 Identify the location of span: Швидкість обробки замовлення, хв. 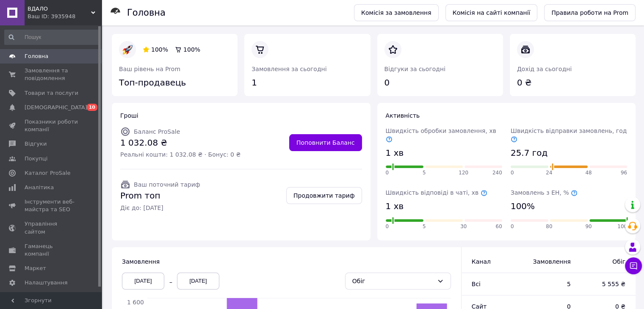
(441, 135).